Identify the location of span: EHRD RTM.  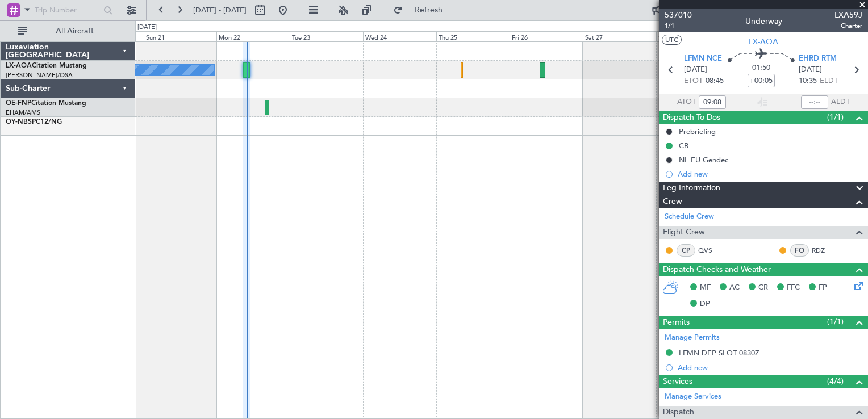
(818, 59).